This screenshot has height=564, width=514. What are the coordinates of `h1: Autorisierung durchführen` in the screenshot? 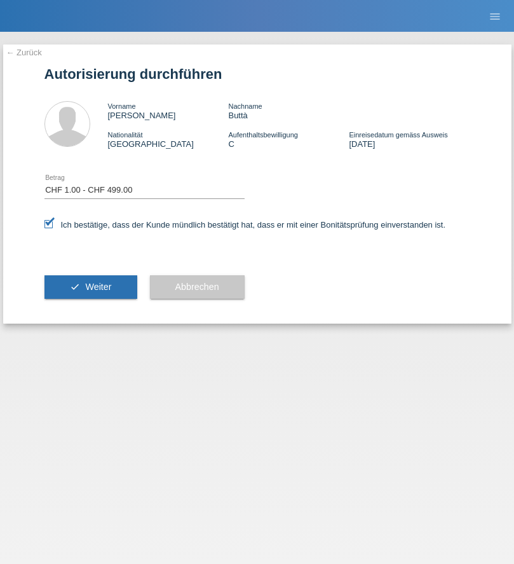 It's located at (258, 74).